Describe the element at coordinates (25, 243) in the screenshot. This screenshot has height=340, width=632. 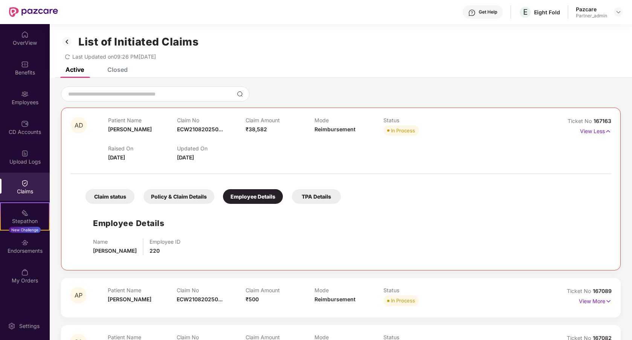
I see `img: svg+xml;base64,PHN2ZyBpZD0iRW5kb3JzZW1lbnRzIiB4bWxucz0iaHR0cDovL3d3dy53My5vcmcvMjAwMC9zdmciIHdpZH...` at that location.